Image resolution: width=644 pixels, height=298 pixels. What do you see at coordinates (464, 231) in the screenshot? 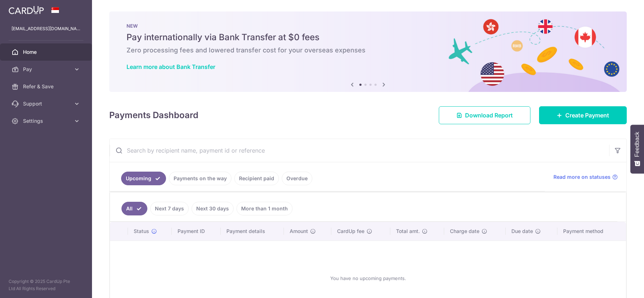
I see `span: Charge date` at bounding box center [464, 231].